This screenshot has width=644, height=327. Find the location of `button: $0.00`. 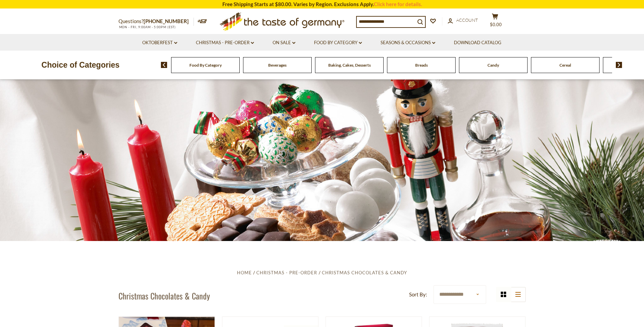

button: $0.00 is located at coordinates (495, 22).